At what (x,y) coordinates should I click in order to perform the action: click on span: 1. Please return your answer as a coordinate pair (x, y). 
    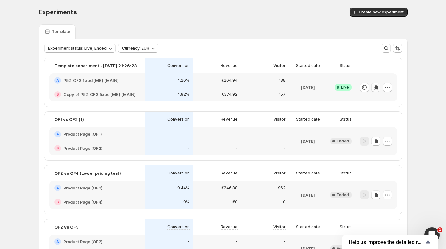
    Looking at the image, I should click on (440, 230).